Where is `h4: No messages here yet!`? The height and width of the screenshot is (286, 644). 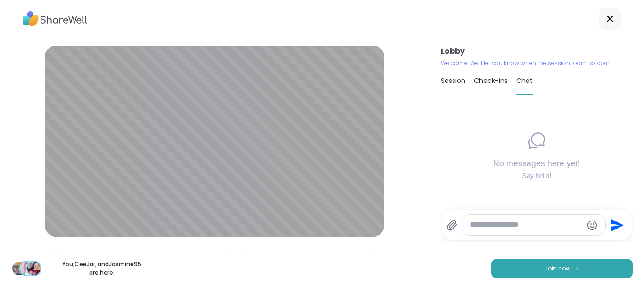 h4: No messages here yet! is located at coordinates (536, 164).